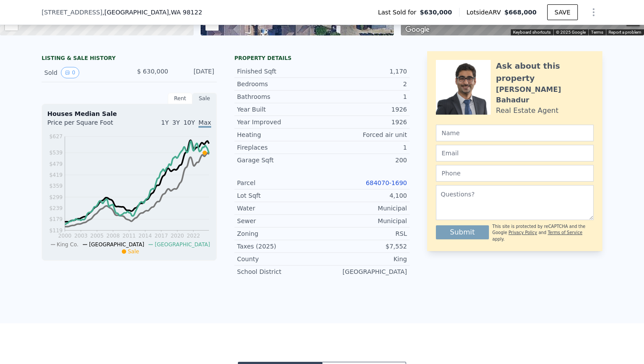 This screenshot has width=644, height=364. Describe the element at coordinates (280, 209) in the screenshot. I see `div: Water` at that location.